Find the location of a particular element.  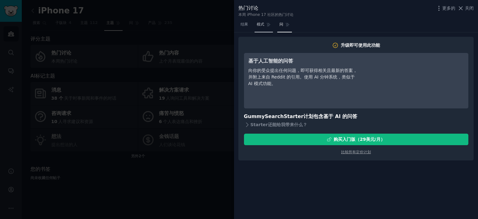

a: 结果 is located at coordinates (244, 26).